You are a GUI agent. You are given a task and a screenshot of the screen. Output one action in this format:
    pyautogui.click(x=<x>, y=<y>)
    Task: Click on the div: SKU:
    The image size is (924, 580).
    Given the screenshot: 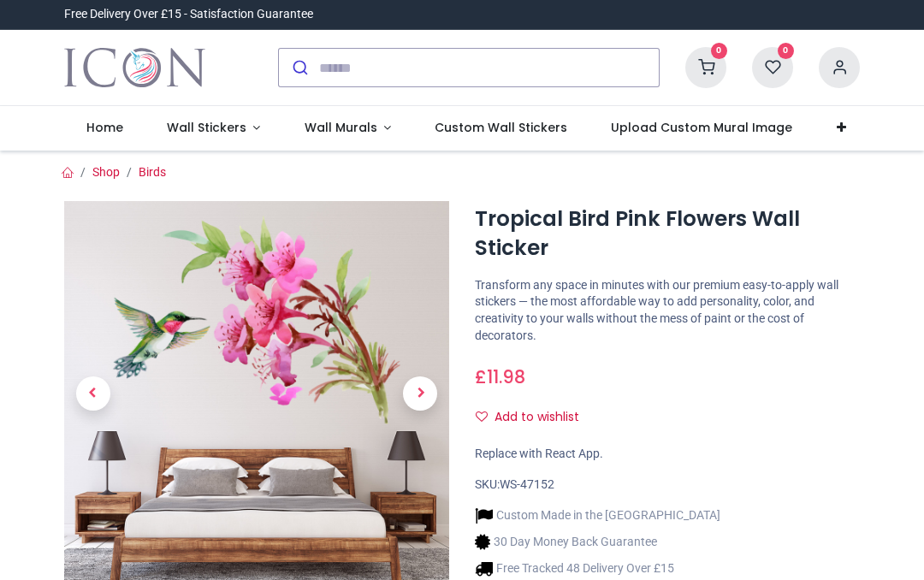 What is the action you would take?
    pyautogui.click(x=667, y=485)
    